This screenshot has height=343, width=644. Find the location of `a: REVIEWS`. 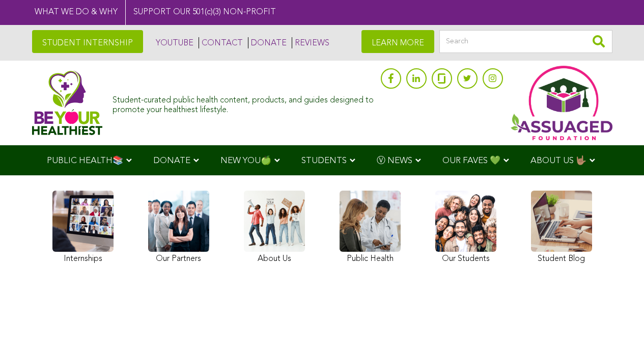

a: REVIEWS is located at coordinates (311, 43).